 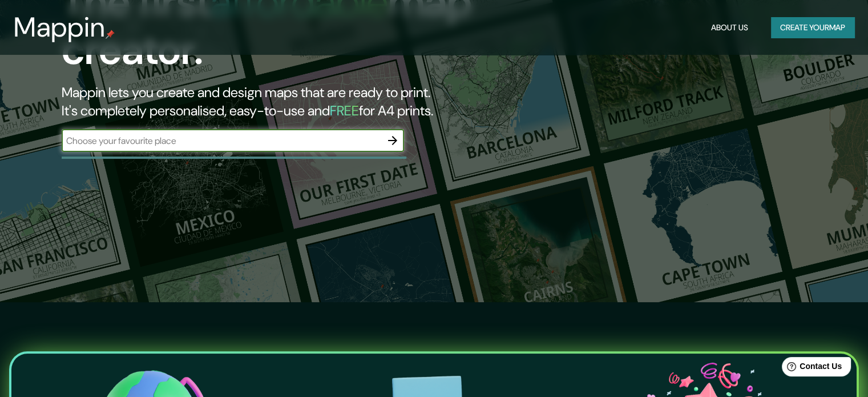 I want to click on h3: Mappin, so click(x=60, y=28).